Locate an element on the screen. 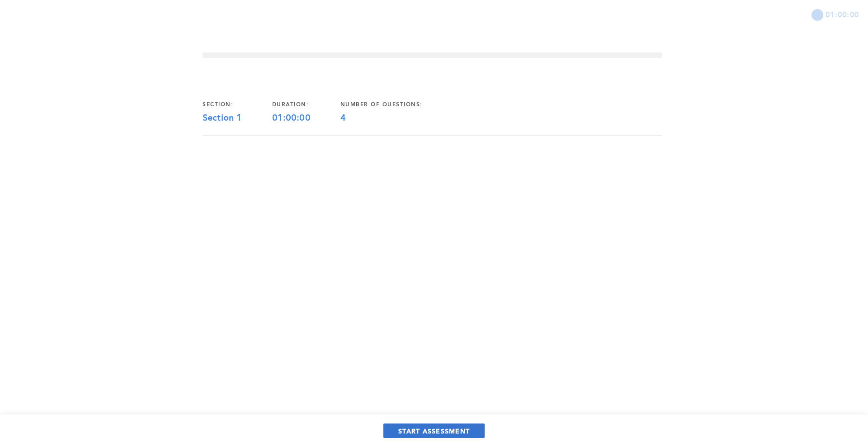  div: 4 is located at coordinates (397, 118).